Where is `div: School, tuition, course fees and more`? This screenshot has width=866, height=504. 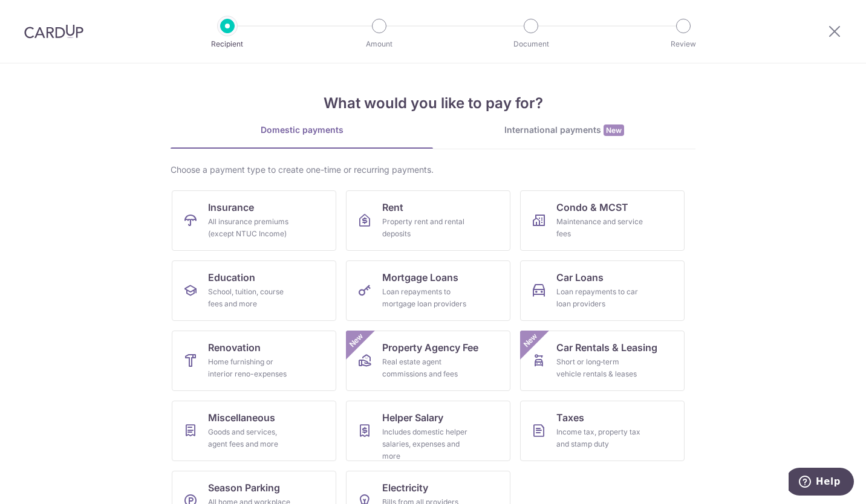
div: School, tuition, course fees and more is located at coordinates (251, 298).